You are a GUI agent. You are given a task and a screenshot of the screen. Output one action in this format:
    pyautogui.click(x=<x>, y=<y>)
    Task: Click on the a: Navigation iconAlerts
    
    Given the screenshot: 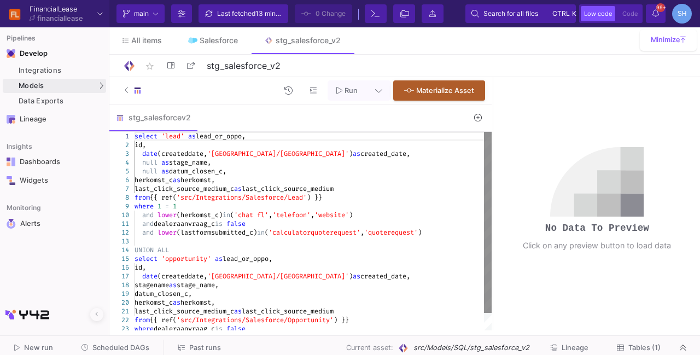 What is the action you would take?
    pyautogui.click(x=54, y=224)
    